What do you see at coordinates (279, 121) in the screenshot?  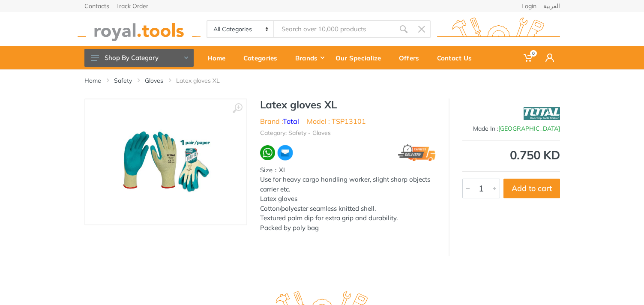 I see `li: Brand :` at bounding box center [279, 121].